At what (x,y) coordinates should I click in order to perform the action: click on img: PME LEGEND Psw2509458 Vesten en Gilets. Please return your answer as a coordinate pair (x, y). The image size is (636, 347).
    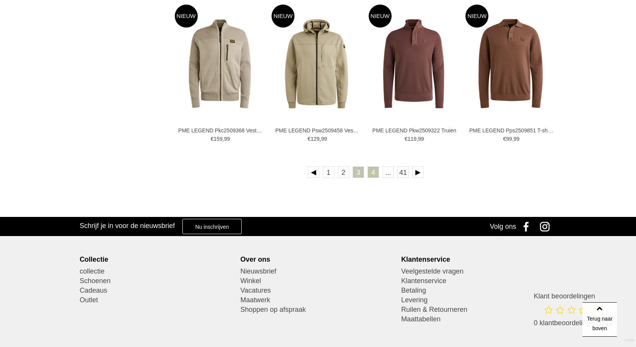
    Looking at the image, I should click on (316, 63).